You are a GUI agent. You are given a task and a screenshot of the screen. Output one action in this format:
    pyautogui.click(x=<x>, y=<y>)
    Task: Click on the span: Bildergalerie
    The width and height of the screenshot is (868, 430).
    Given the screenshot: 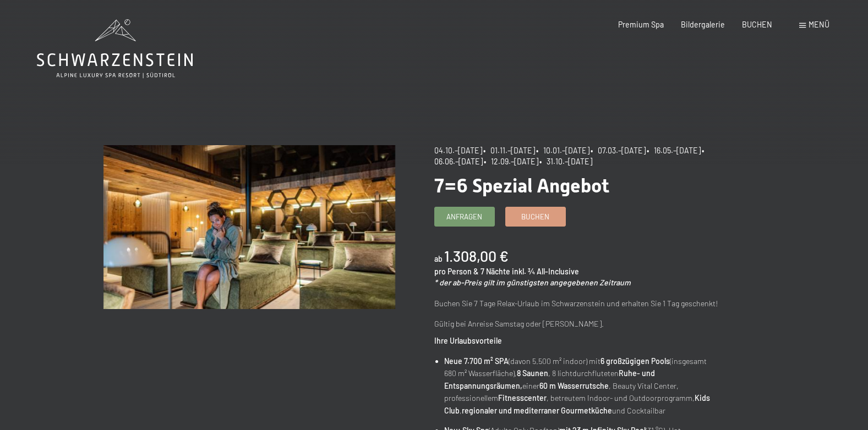 What is the action you would take?
    pyautogui.click(x=703, y=24)
    